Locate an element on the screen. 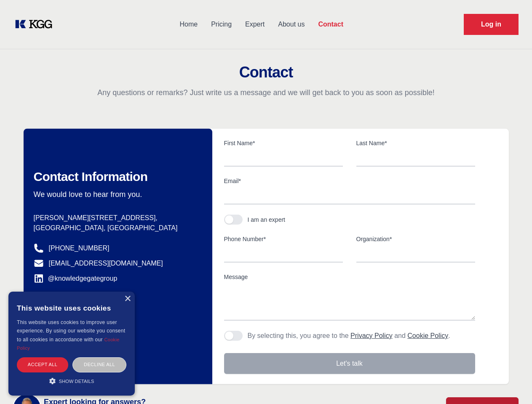 The image size is (532, 404). p: Any questions or remarks? Just write us a message and we will get back to you as soon as possible! is located at coordinates (266, 93).